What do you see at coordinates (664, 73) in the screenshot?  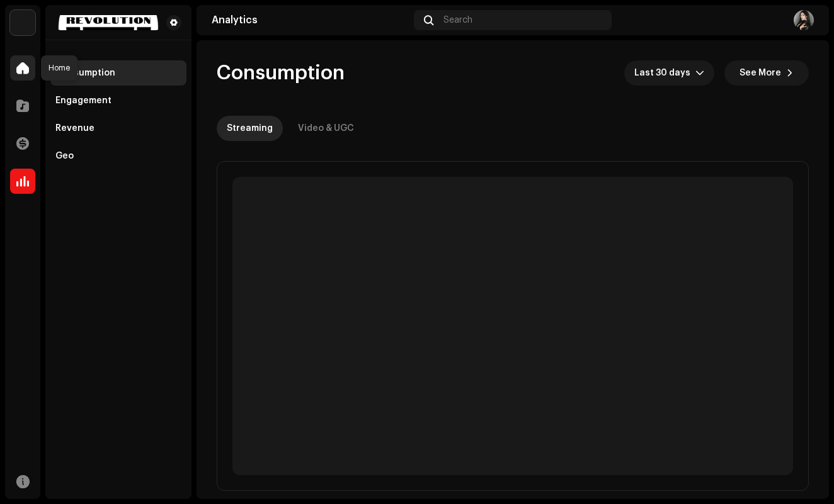 I see `span: Last 30 days` at bounding box center [664, 73].